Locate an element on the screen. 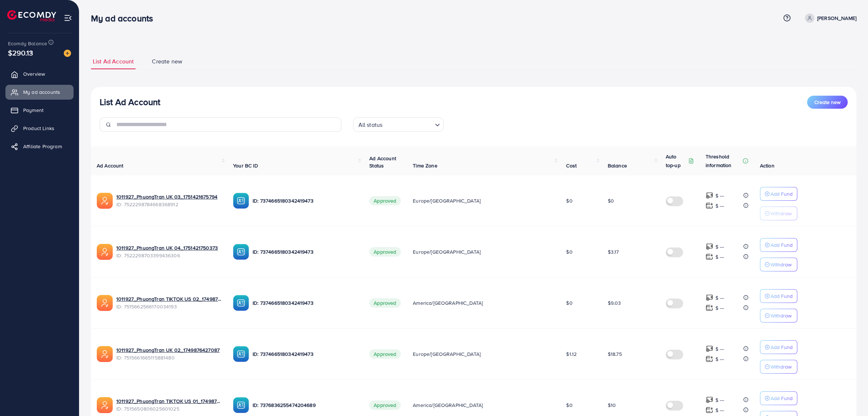 Image resolution: width=868 pixels, height=416 pixels. h3: My ad accounts is located at coordinates (125, 18).